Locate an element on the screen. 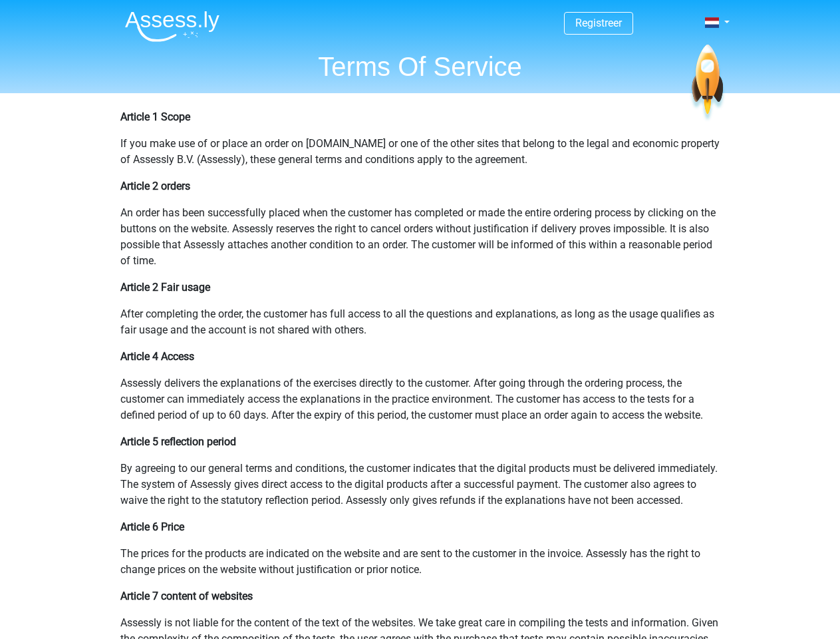 The width and height of the screenshot is (840, 639). b: Article 6 Price is located at coordinates (152, 526).